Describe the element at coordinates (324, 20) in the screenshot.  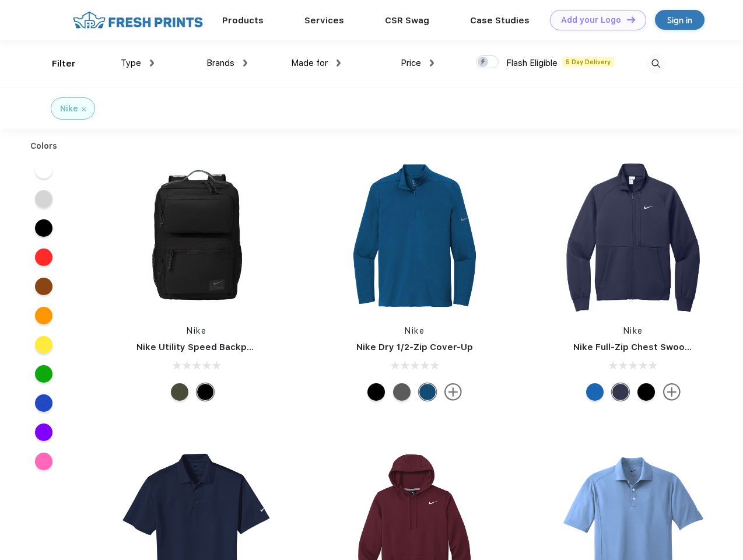
I see `a: Services` at that location.